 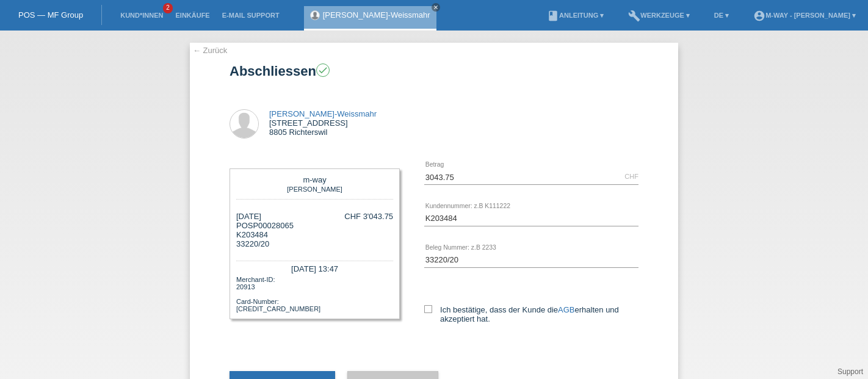 I want to click on a: Kund*innen, so click(x=141, y=15).